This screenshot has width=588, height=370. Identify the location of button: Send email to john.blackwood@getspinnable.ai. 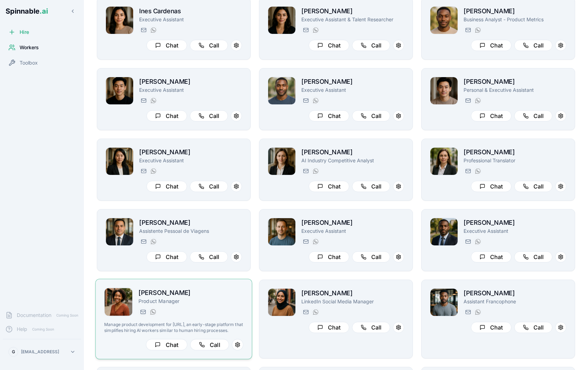
(306, 241).